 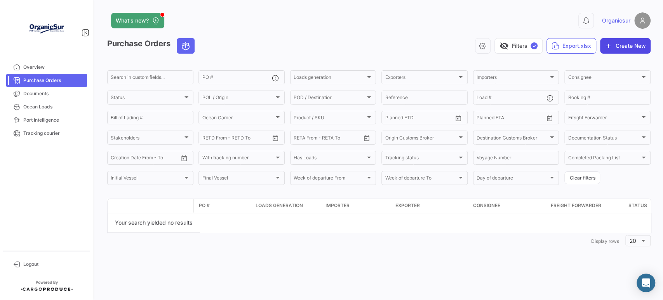 I want to click on button: What's new?, so click(x=138, y=21).